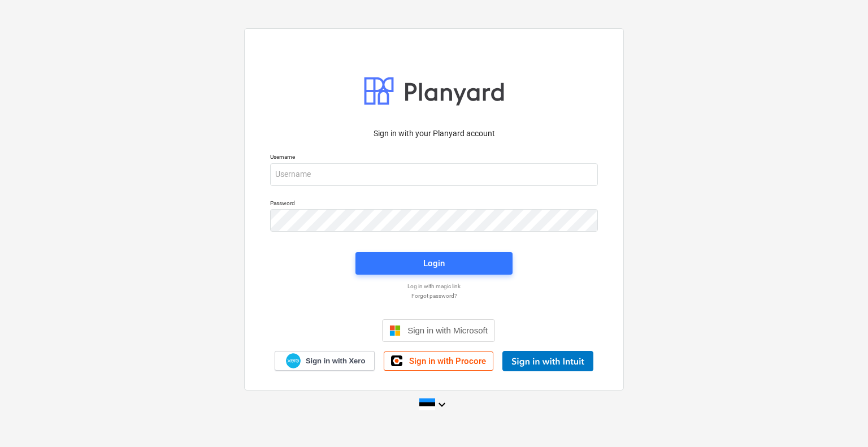 Image resolution: width=868 pixels, height=447 pixels. What do you see at coordinates (434, 286) in the screenshot?
I see `a: Log in with magic link` at bounding box center [434, 286].